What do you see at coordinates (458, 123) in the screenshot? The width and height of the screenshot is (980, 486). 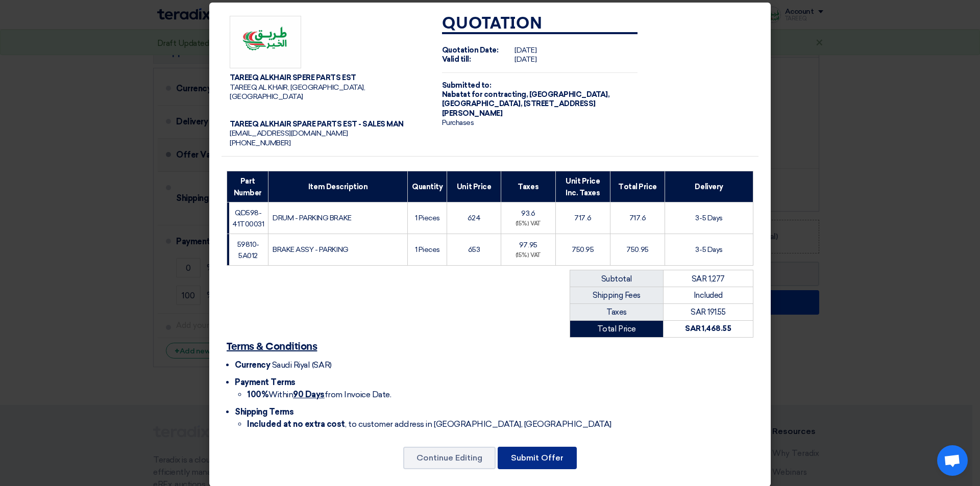 I see `font: Purchases` at bounding box center [458, 123].